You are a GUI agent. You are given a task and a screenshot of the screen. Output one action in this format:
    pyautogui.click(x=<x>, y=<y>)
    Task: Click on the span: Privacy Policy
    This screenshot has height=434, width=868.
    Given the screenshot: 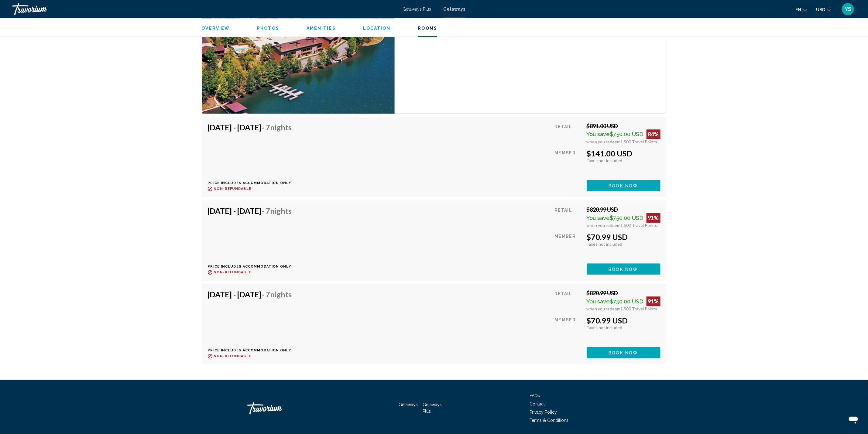 What is the action you would take?
    pyautogui.click(x=544, y=412)
    